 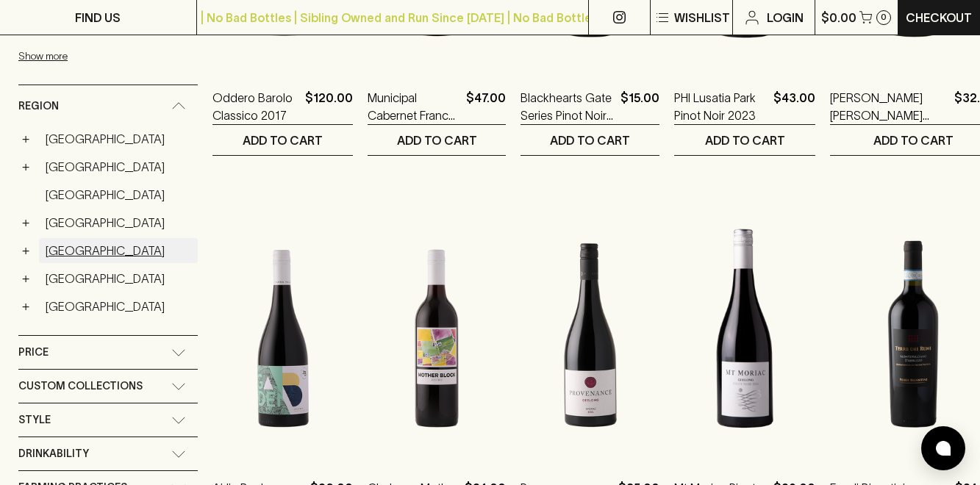 What do you see at coordinates (108, 352) in the screenshot?
I see `div: Price` at bounding box center [108, 352].